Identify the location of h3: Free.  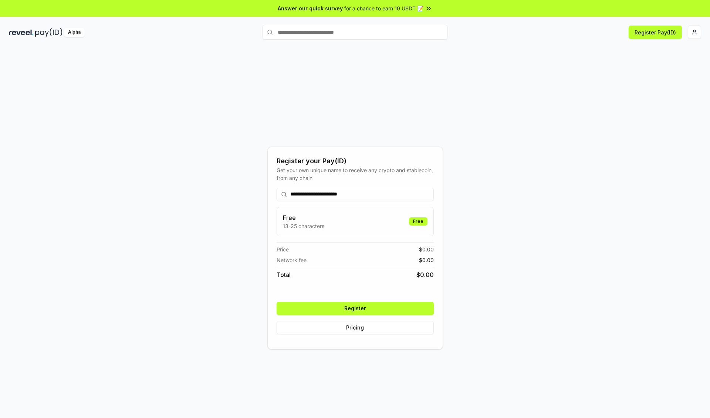
(304, 218).